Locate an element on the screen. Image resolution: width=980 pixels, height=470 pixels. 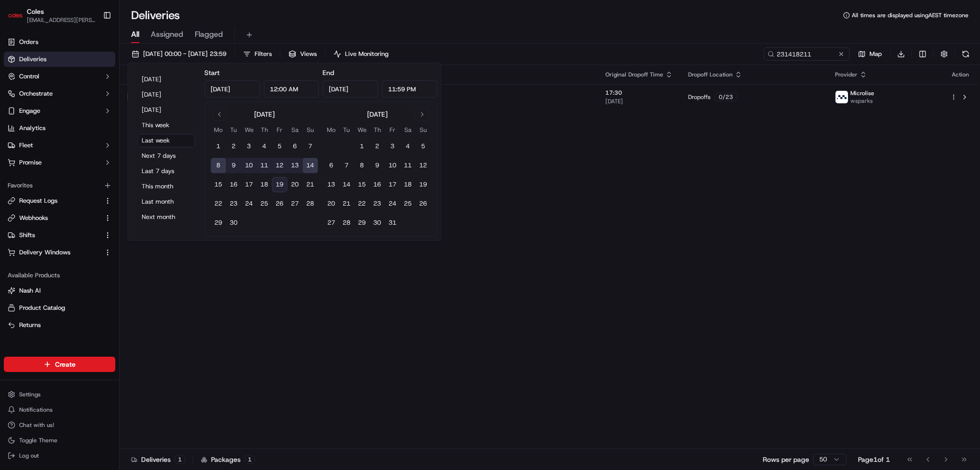
span: Control is located at coordinates (30, 77).